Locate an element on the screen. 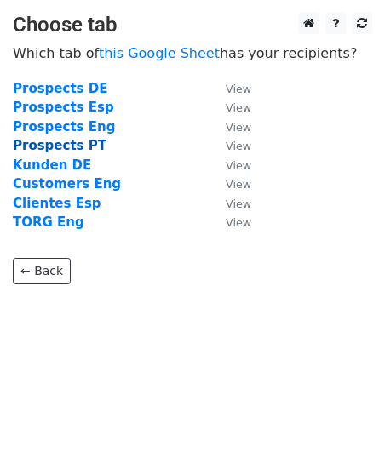  a: Customers Eng is located at coordinates (66, 184).